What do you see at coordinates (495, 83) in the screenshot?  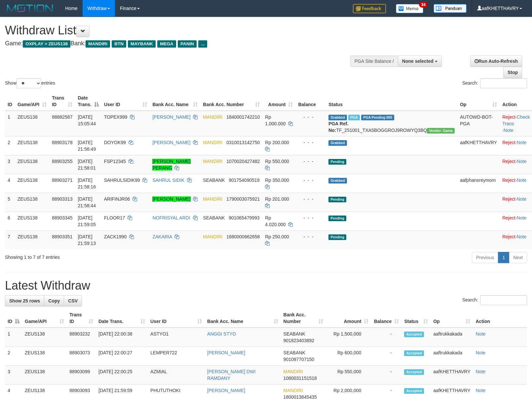 I see `label: Search:` at bounding box center [495, 83].